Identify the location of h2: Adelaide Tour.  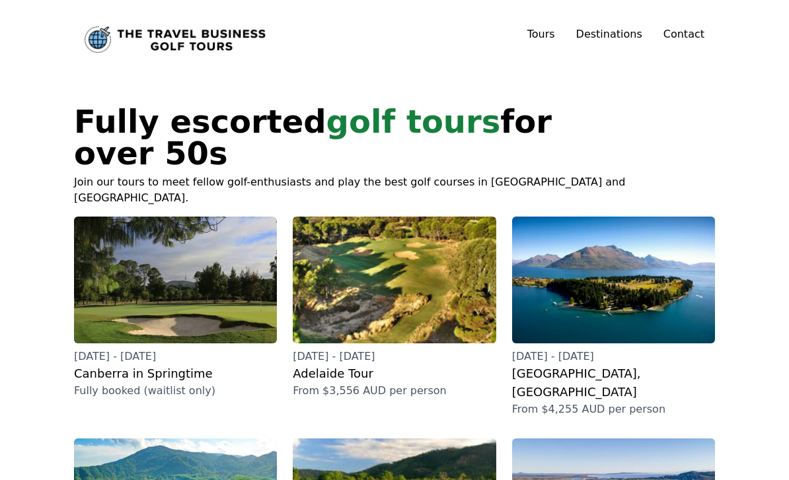
(394, 374).